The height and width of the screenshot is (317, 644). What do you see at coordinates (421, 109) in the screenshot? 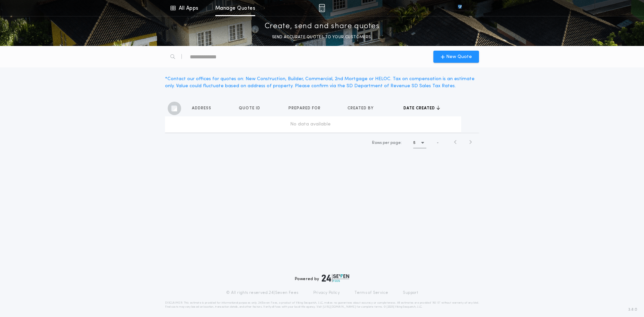
I see `button: Date created` at bounding box center [421, 109].